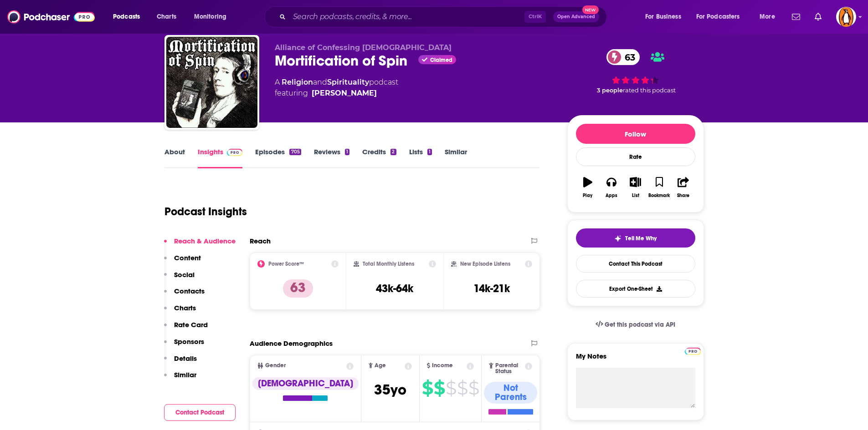 Image resolution: width=868 pixels, height=430 pixels. Describe the element at coordinates (618, 239) in the screenshot. I see `img: tell me why sparkle` at that location.